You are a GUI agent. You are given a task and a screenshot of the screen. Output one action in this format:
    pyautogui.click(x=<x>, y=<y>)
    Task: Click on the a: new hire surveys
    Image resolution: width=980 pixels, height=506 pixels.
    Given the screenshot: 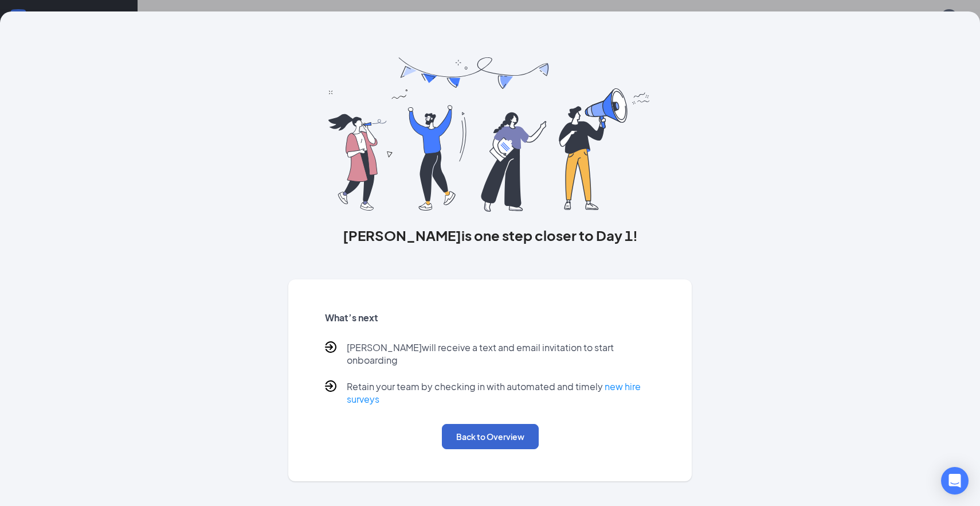 What is the action you would take?
    pyautogui.click(x=493, y=392)
    